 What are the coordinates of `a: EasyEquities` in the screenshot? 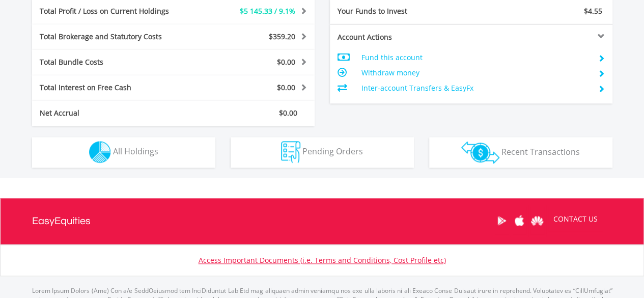 It's located at (61, 222).